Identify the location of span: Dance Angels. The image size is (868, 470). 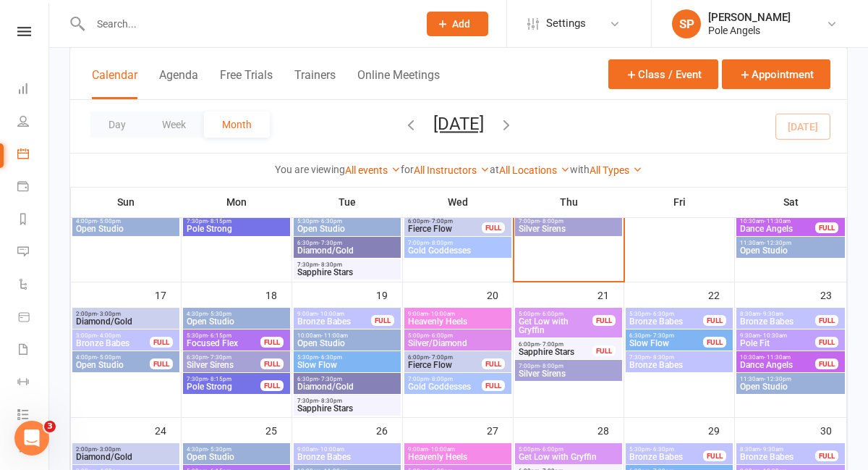
(778, 365).